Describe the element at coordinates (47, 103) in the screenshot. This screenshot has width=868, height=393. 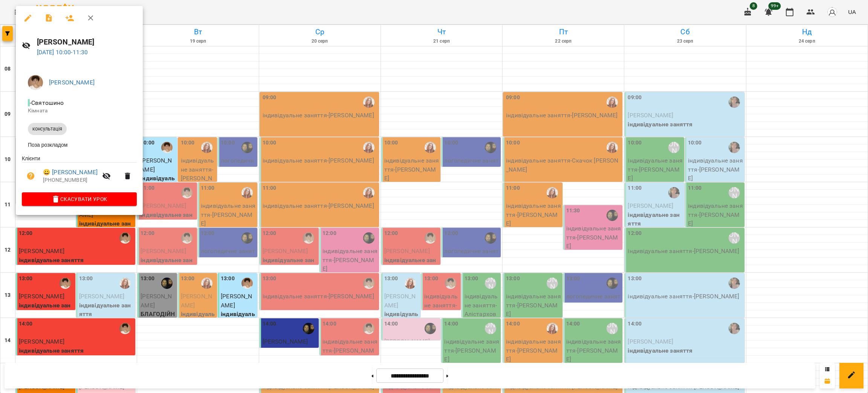
I see `span: - Святошино` at that location.